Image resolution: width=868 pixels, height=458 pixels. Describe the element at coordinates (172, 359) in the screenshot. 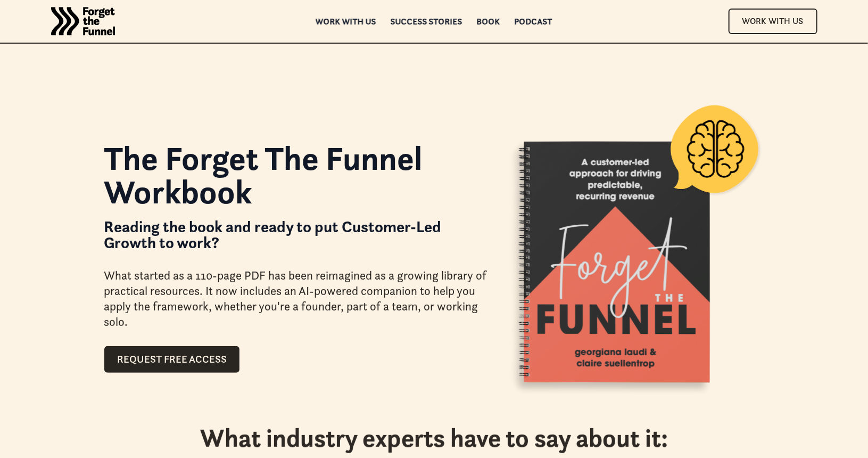

I see `a: Request Free Access` at that location.